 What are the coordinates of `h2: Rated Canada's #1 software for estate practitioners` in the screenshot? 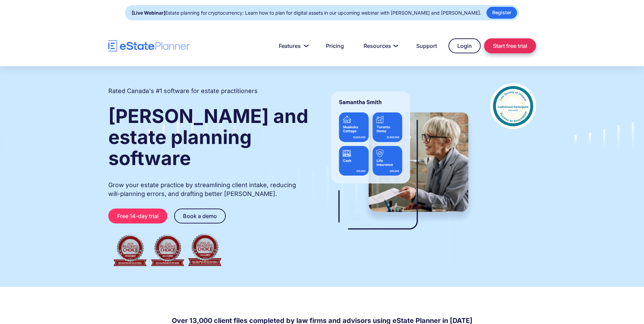 It's located at (183, 91).